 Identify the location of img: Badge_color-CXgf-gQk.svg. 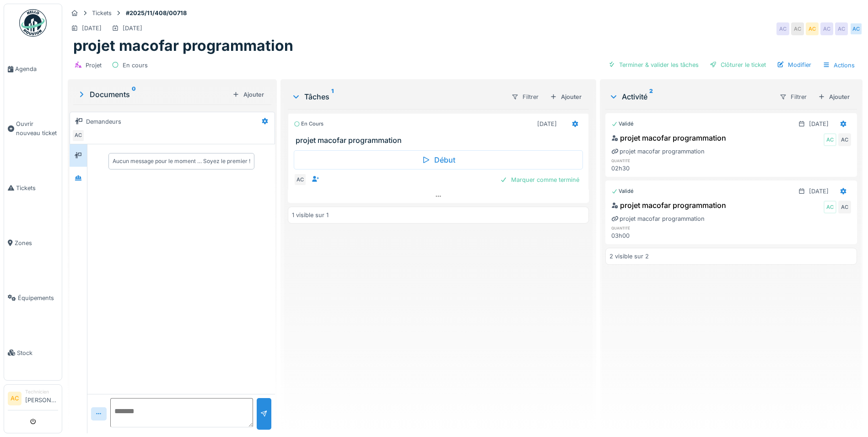
(33, 23).